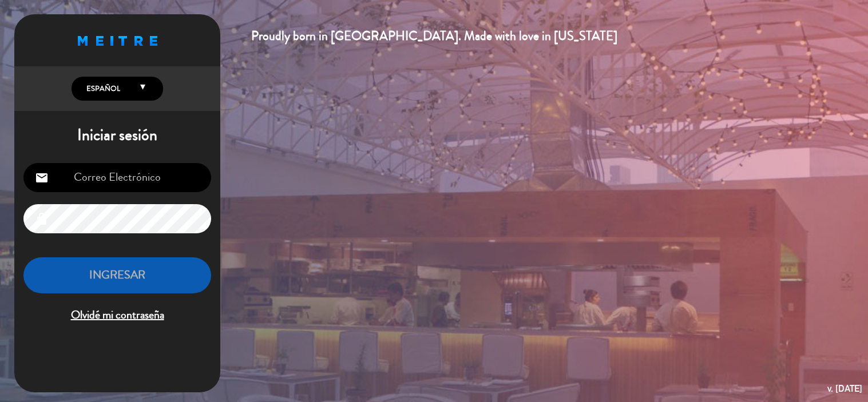 Image resolution: width=868 pixels, height=402 pixels. I want to click on input: Correo Electrónico, so click(117, 177).